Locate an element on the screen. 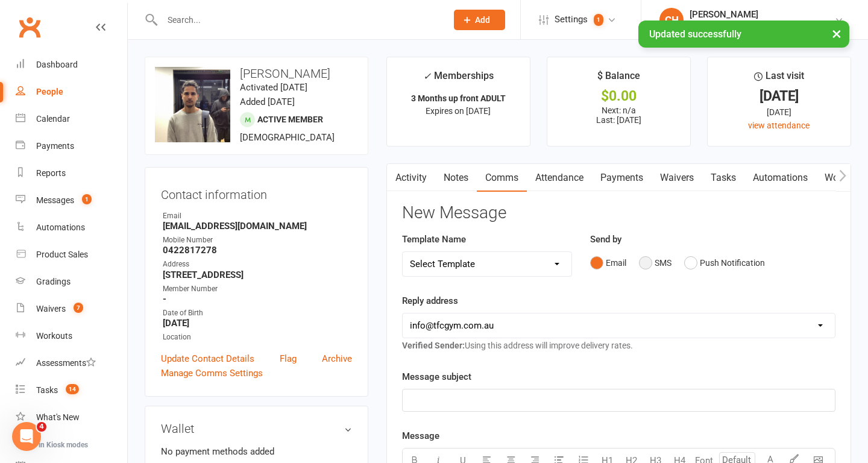 Image resolution: width=868 pixels, height=463 pixels. div: $ Balance is located at coordinates (618, 79).